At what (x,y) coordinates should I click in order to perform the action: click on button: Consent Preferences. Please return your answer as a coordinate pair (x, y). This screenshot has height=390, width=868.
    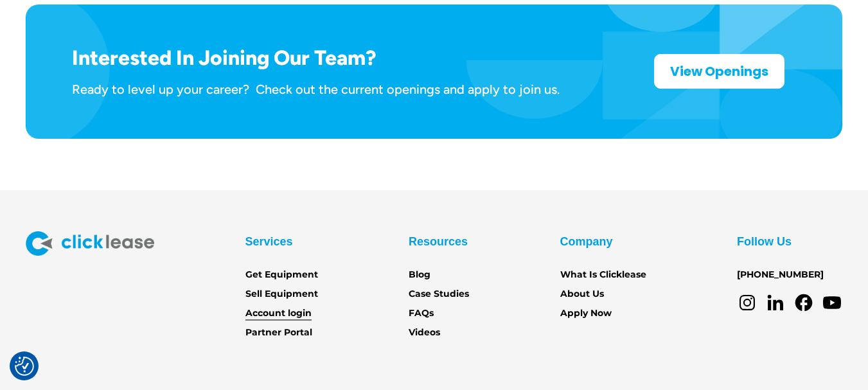
    Looking at the image, I should click on (24, 366).